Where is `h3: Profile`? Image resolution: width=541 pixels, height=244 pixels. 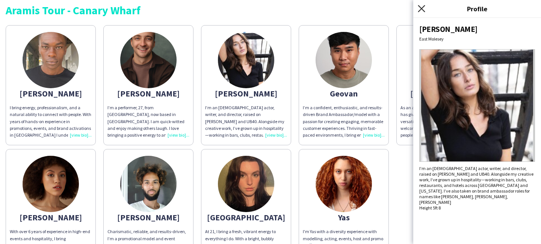 h3: Profile is located at coordinates (477, 9).